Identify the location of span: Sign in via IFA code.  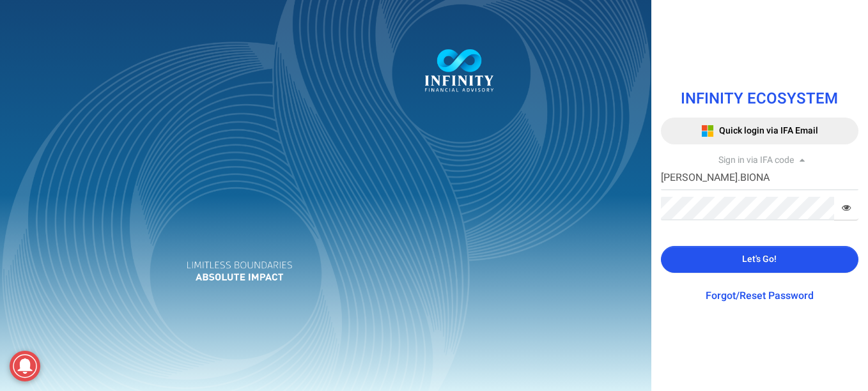
(756, 160).